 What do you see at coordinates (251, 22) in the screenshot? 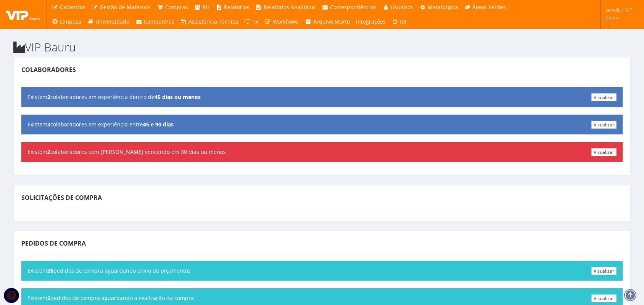
I see `a: TV` at bounding box center [251, 22].